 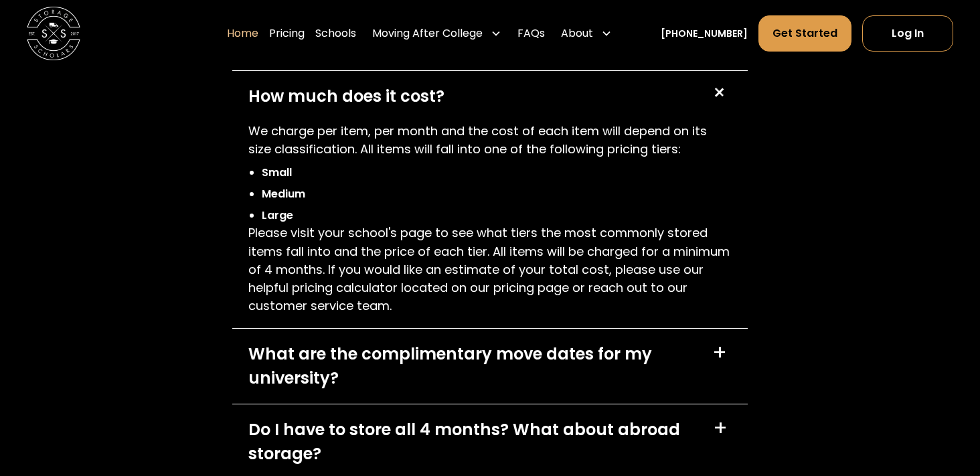 What do you see at coordinates (531, 33) in the screenshot?
I see `a: FAQs` at bounding box center [531, 33].